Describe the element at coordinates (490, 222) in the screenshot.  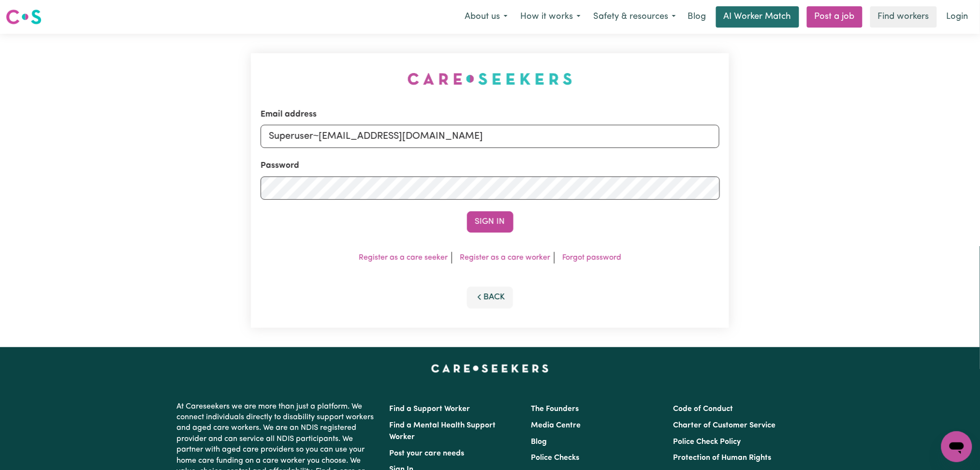
I see `button: Sign In` at that location.